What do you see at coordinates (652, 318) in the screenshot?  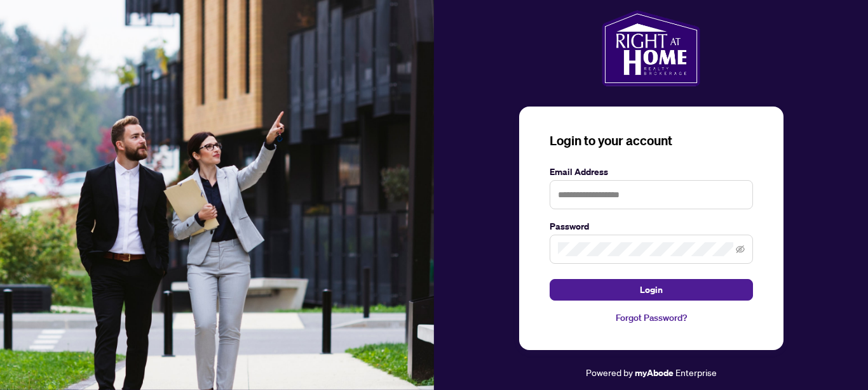 I see `a: Forgot Password?` at bounding box center [652, 318].